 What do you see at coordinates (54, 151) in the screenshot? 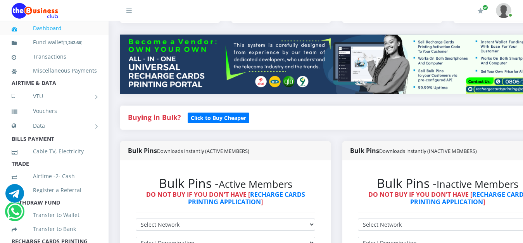
I see `a: Cable TV, Electricity` at bounding box center [54, 151].